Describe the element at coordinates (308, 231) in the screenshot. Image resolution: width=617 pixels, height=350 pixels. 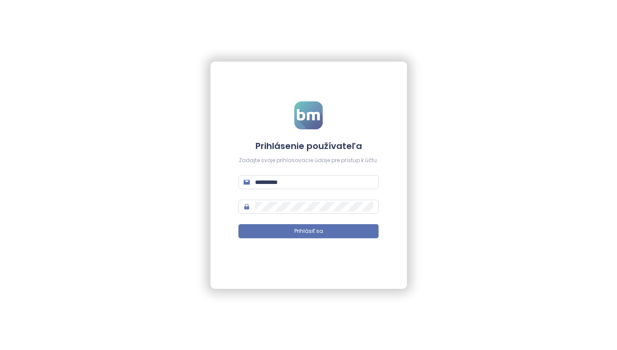
I see `button: Prihlásiť sa` at that location.